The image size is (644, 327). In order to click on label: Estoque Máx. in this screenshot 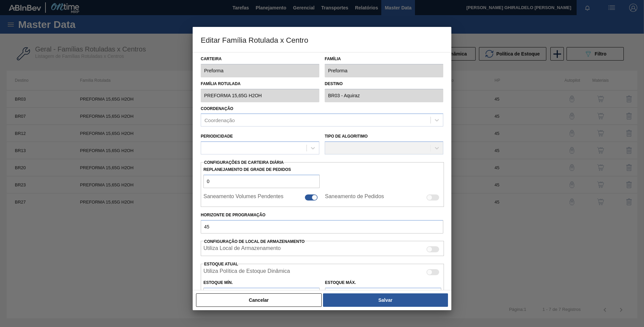, I will do `click(340, 283)`.